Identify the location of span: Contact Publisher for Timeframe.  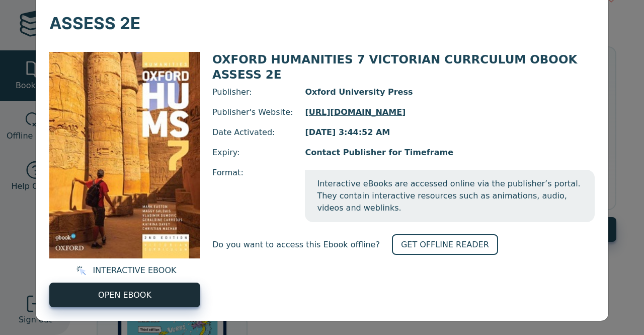
(450, 153).